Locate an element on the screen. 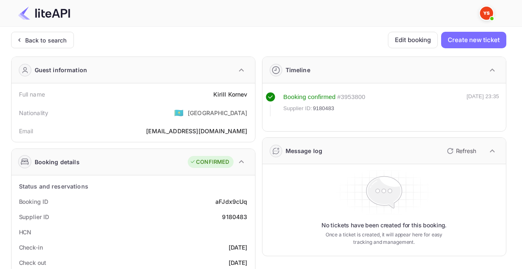 The image size is (522, 269). div: HCN is located at coordinates (25, 232).